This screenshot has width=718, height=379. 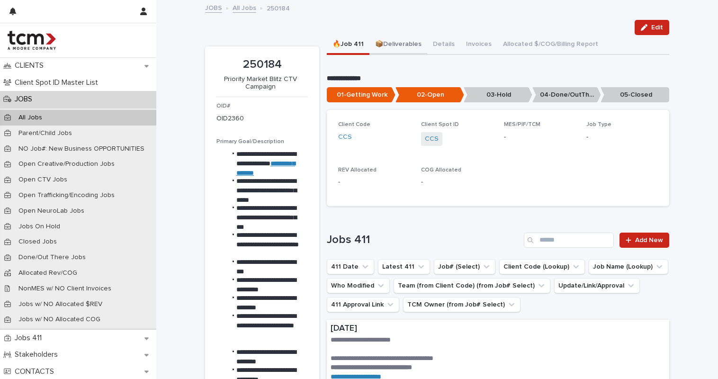 I want to click on a: JOBS, so click(x=214, y=7).